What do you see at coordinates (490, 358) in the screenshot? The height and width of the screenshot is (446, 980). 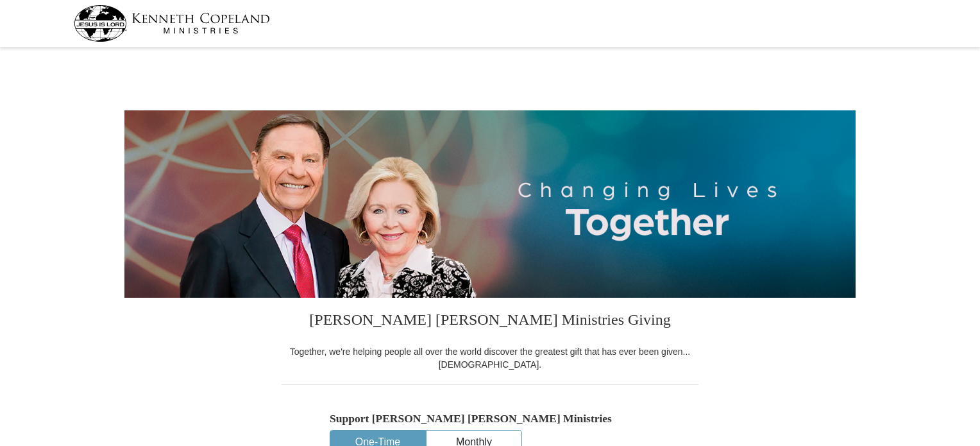 I see `div: Together, we're helping people all over the world discover the greatest gift that has ever been g...` at bounding box center [490, 358].